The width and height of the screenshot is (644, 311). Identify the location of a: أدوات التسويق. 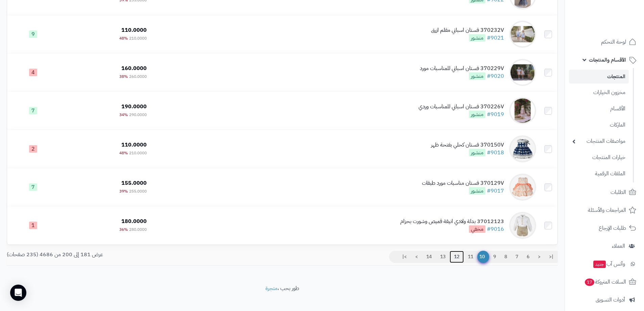
(605, 300).